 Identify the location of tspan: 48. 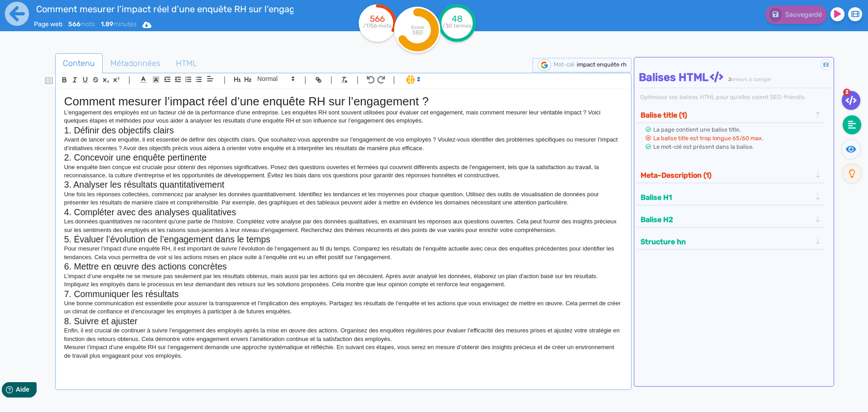
(457, 19).